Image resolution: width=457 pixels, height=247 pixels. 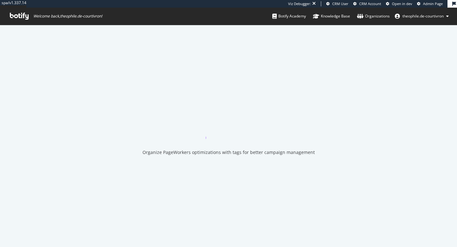 I want to click on a: Admin Page, so click(x=429, y=4).